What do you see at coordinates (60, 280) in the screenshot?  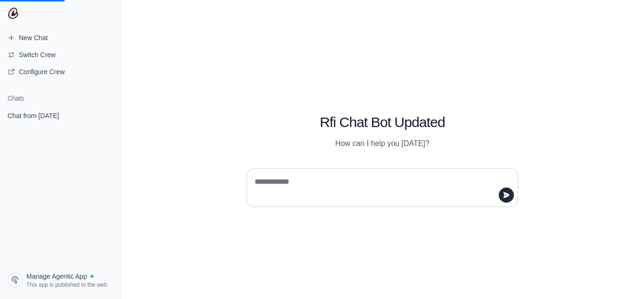 I see `a: Manage Agentic App This app is published to the web` at bounding box center [60, 280].